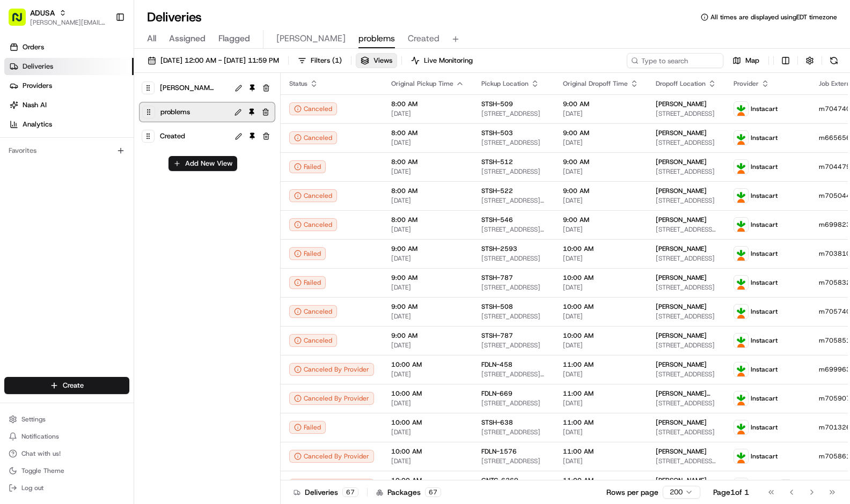  What do you see at coordinates (67, 419) in the screenshot?
I see `button: Settings` at bounding box center [67, 419].